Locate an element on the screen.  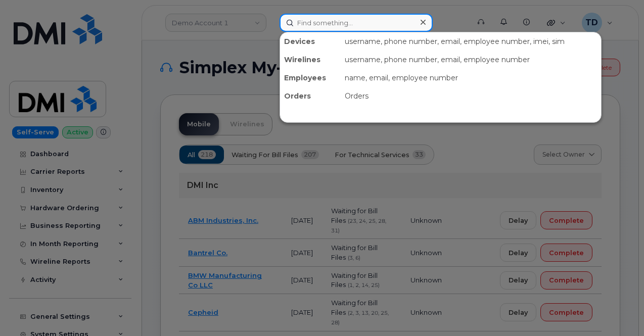
div: username, phone number, email, employee number is located at coordinates (471, 60).